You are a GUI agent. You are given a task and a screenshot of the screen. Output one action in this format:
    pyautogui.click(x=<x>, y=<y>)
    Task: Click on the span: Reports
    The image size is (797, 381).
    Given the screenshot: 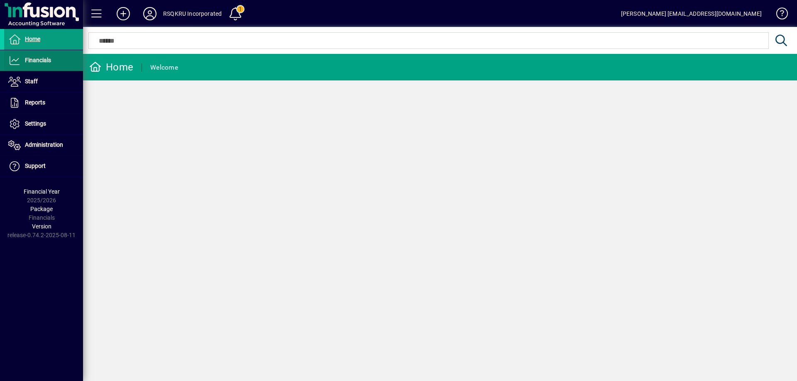 What is the action you would take?
    pyautogui.click(x=35, y=102)
    